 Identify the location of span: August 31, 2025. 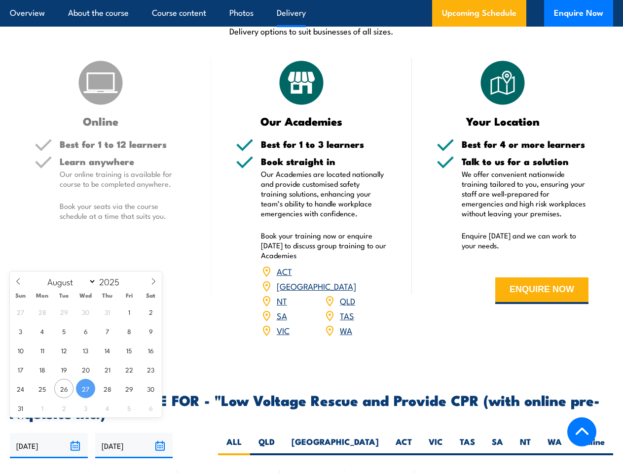
(20, 408).